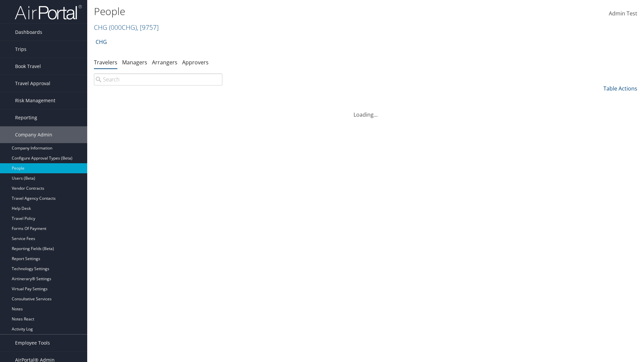 The height and width of the screenshot is (362, 644). Describe the element at coordinates (35, 101) in the screenshot. I see `span: Risk Management` at that location.